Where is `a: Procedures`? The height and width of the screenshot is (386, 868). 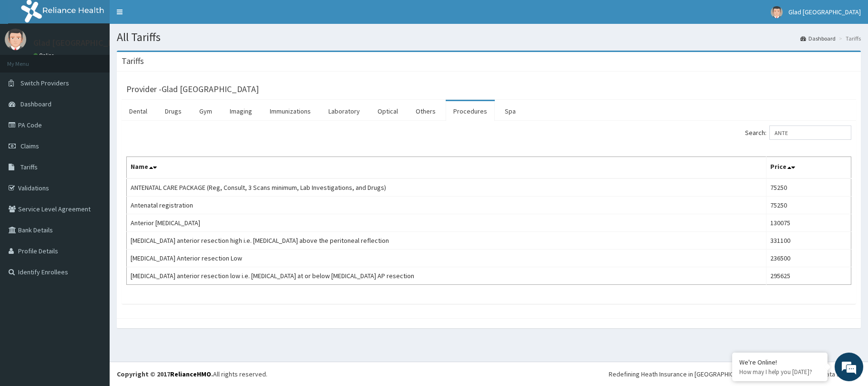 a: Procedures is located at coordinates (470, 111).